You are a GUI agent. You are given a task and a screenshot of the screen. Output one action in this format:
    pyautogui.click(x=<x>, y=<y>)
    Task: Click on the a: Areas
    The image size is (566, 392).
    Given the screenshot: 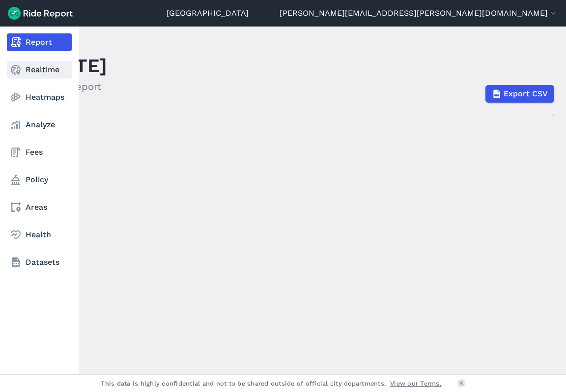 What is the action you would take?
    pyautogui.click(x=39, y=207)
    